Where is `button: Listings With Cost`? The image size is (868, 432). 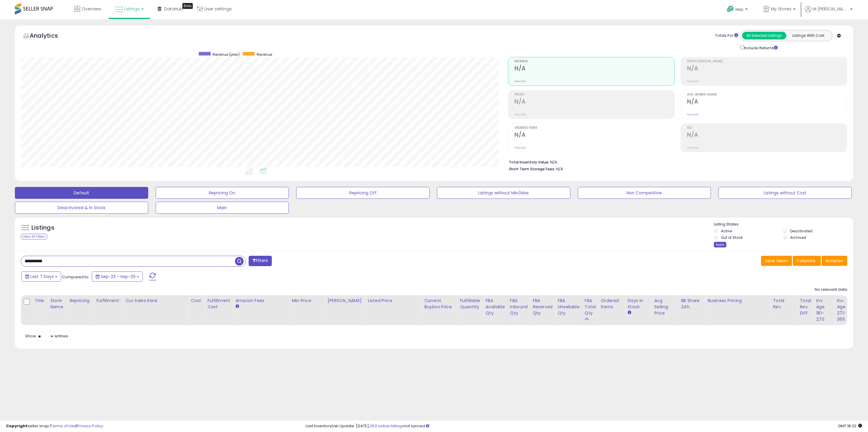
button: Listings With Cost is located at coordinates (808, 36).